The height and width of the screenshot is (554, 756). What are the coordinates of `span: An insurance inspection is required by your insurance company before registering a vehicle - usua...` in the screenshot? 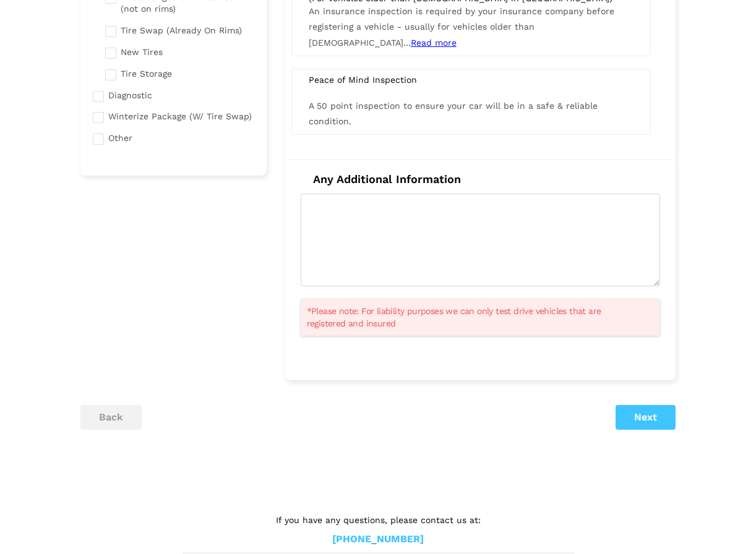 It's located at (461, 27).